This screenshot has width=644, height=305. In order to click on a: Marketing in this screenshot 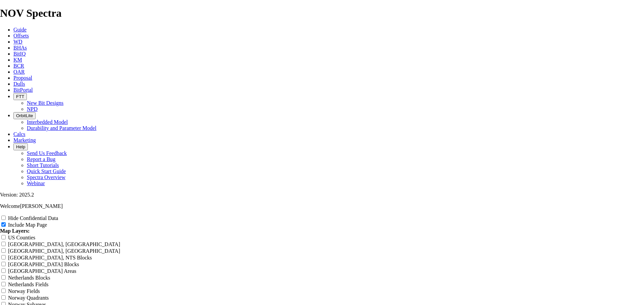, I will do `click(24, 140)`.